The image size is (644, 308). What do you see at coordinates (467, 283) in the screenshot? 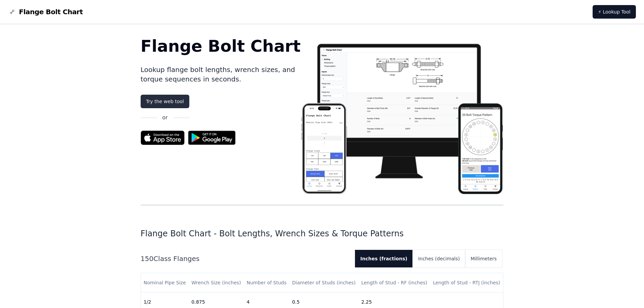
I see `th: Length of Stud - RTJ (inches)` at bounding box center [467, 283].